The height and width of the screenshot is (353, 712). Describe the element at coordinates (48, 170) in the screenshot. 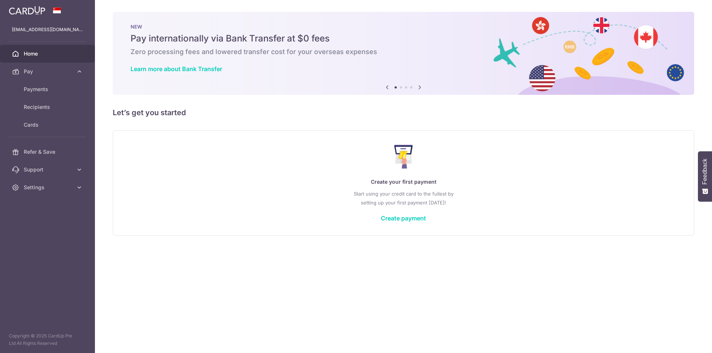

I see `span: Support` at that location.